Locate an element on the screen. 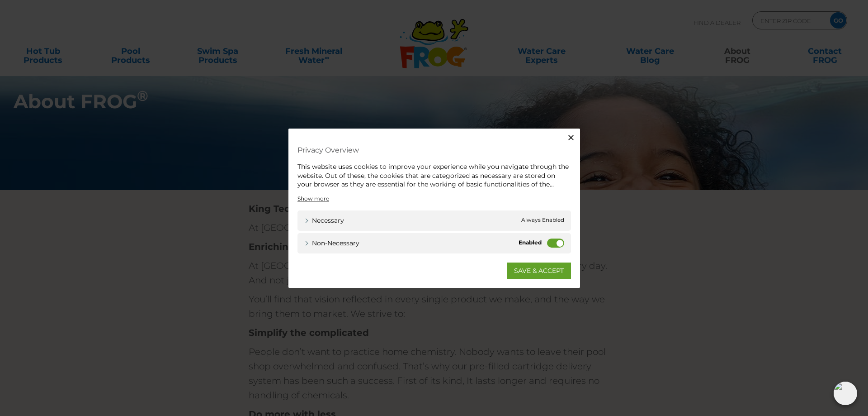 The width and height of the screenshot is (868, 416). h4: Privacy Overview is located at coordinates (434, 150).